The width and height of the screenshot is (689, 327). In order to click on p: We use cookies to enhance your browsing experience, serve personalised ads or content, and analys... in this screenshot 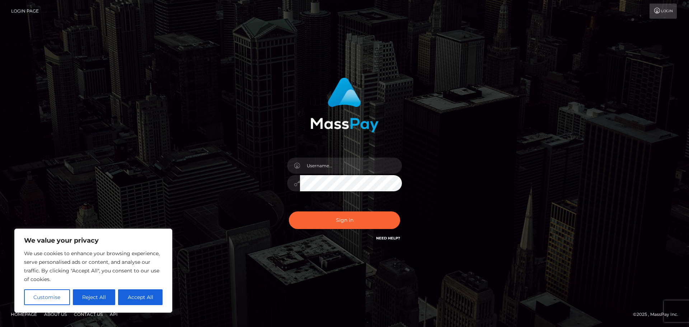, I will do `click(93, 266)`.